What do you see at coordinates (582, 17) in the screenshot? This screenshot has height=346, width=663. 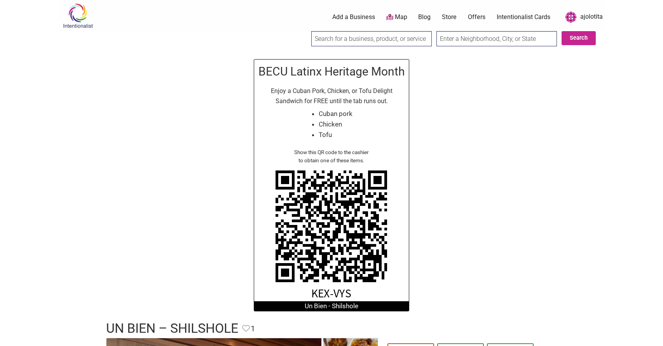 I see `a: ajolotita` at bounding box center [582, 17].